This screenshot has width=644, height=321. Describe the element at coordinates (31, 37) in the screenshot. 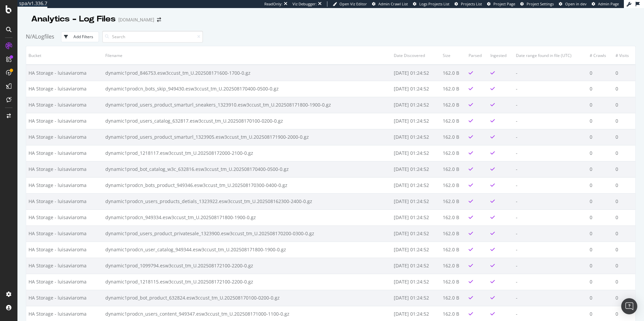

I see `span: N/A` at that location.